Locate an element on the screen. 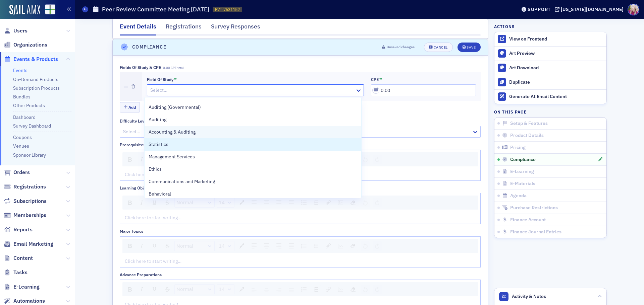  button: Duplicate is located at coordinates (550, 82).